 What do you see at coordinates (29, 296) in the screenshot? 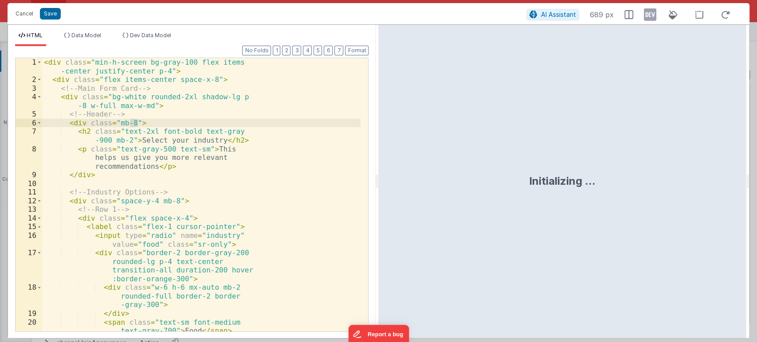
I see `div: 18` at bounding box center [29, 296].